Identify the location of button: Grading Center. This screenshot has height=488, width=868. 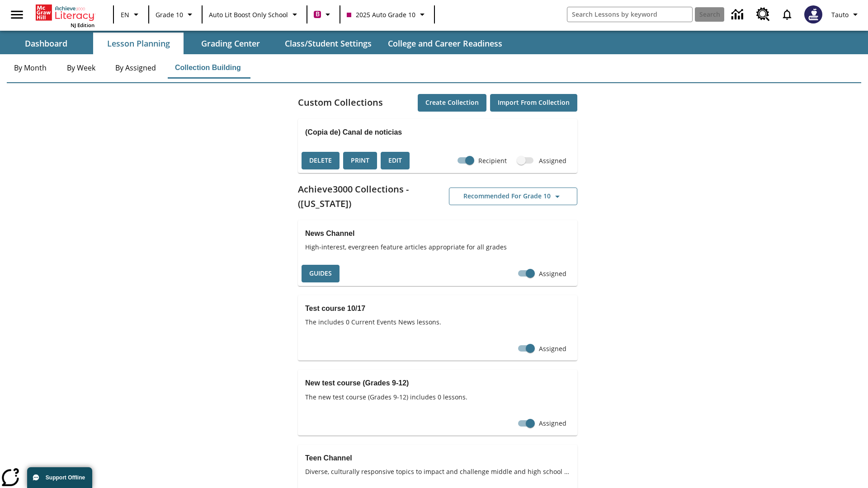
(230, 43).